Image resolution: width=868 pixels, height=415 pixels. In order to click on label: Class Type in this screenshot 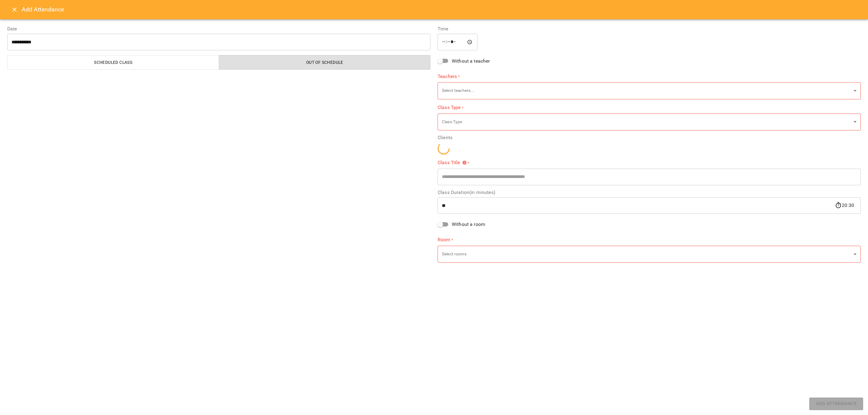, I will do `click(649, 107)`.